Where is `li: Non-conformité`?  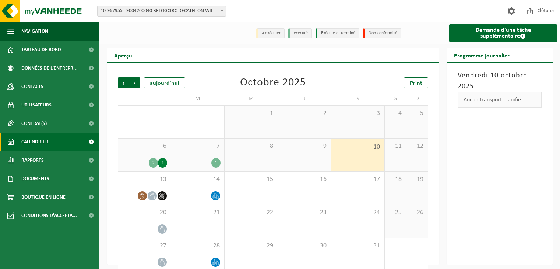 li: Non-conformité is located at coordinates (382, 33).